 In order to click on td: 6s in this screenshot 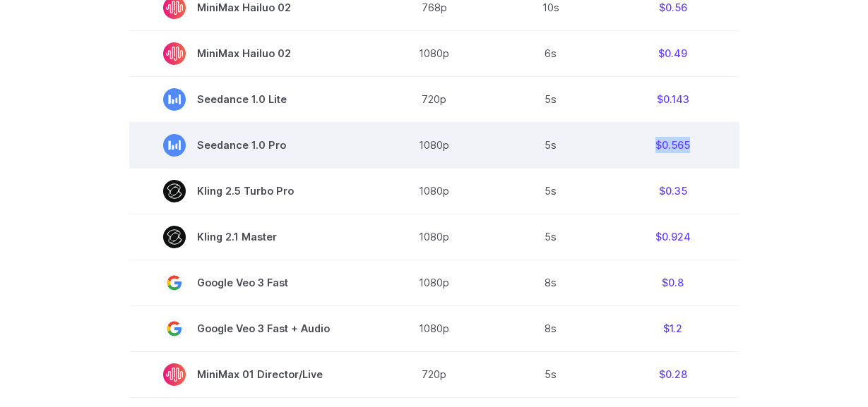, I will do `click(551, 53)`.